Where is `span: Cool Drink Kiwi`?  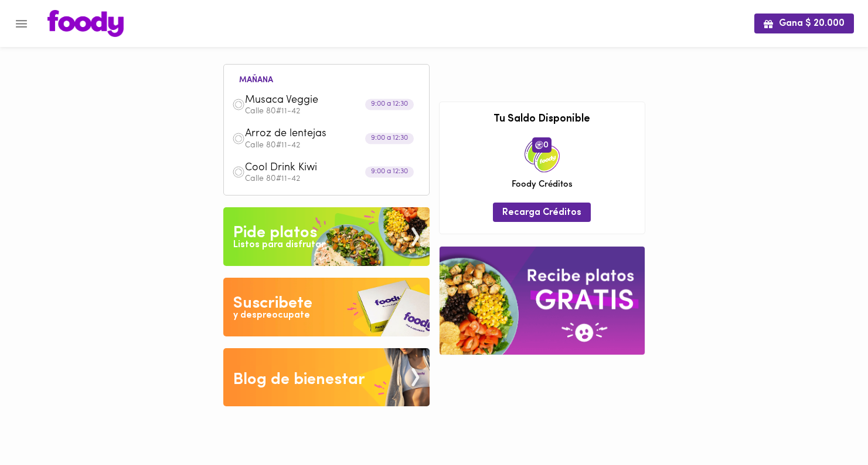 span: Cool Drink Kiwi is located at coordinates (313, 168).